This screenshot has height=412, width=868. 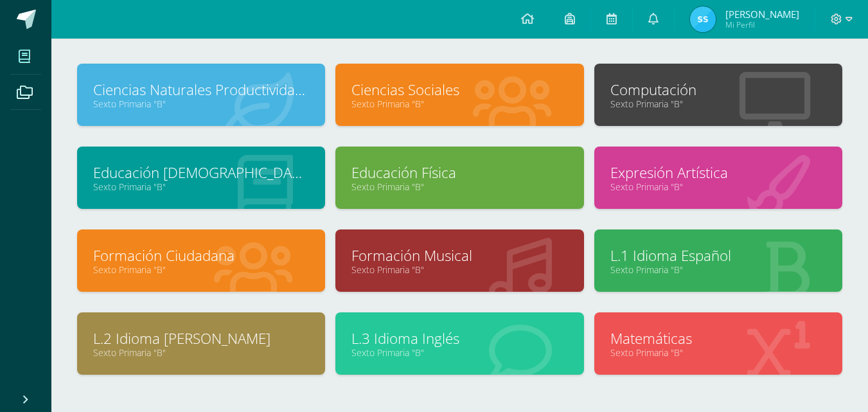 I want to click on a: L.3 Idioma Inglés, so click(x=459, y=338).